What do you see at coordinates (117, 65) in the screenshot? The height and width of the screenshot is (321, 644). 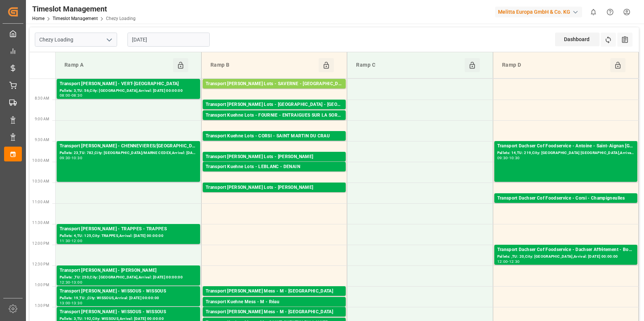 I see `div: Ramp A` at bounding box center [117, 65].